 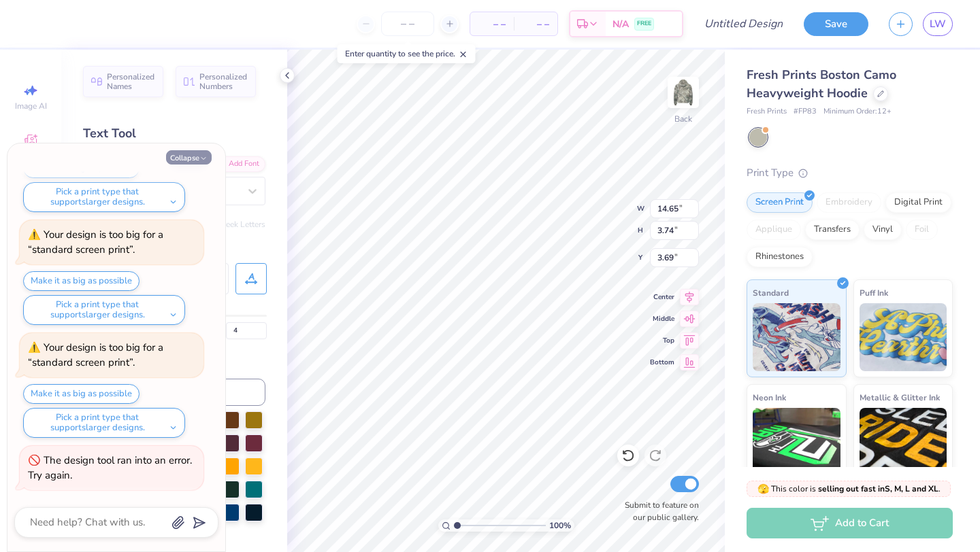 What do you see at coordinates (779, 203) in the screenshot?
I see `div: Screen Print` at bounding box center [779, 203].